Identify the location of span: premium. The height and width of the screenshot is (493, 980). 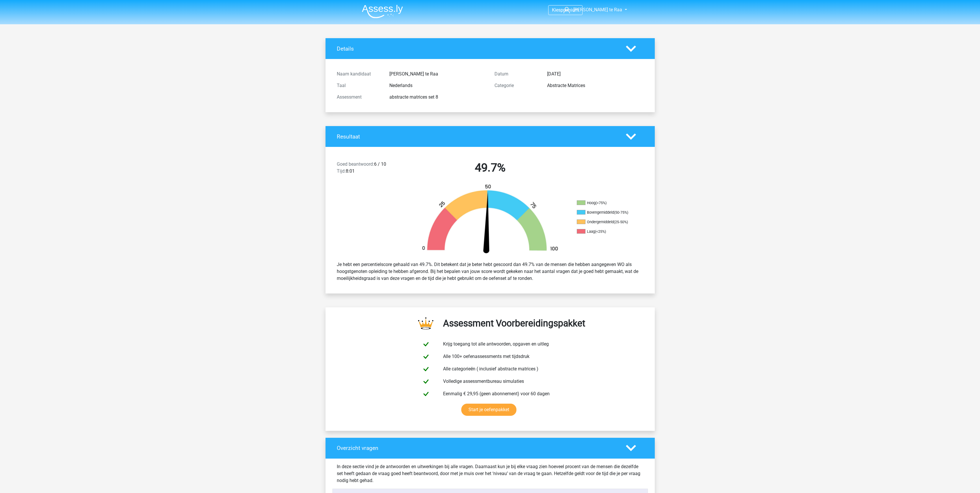
(570, 10).